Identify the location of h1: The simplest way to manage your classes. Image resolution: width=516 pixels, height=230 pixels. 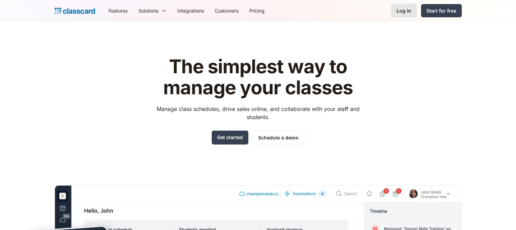
(258, 77).